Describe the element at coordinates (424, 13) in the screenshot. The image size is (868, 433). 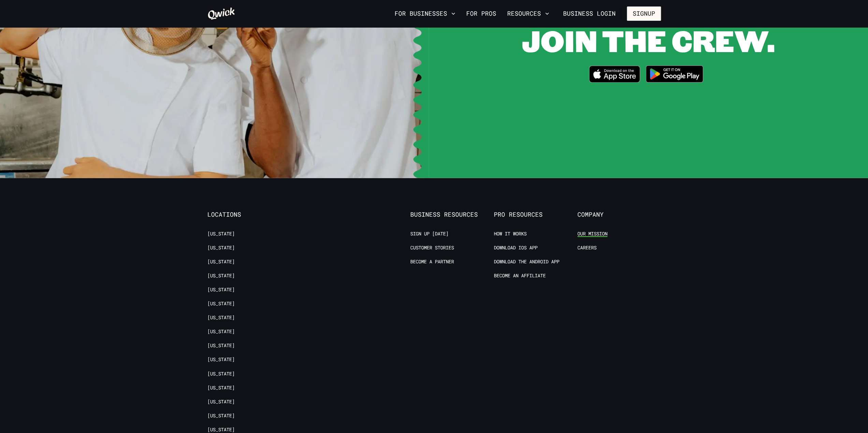
I see `button: For Businesses` at that location.